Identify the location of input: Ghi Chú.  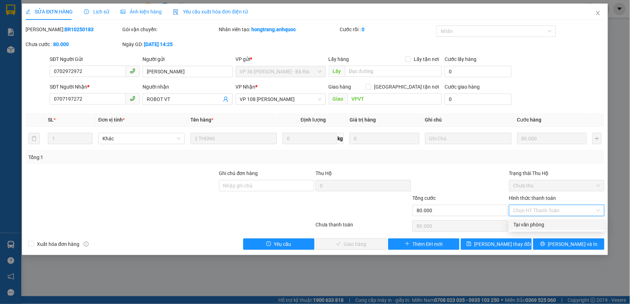
(469, 139).